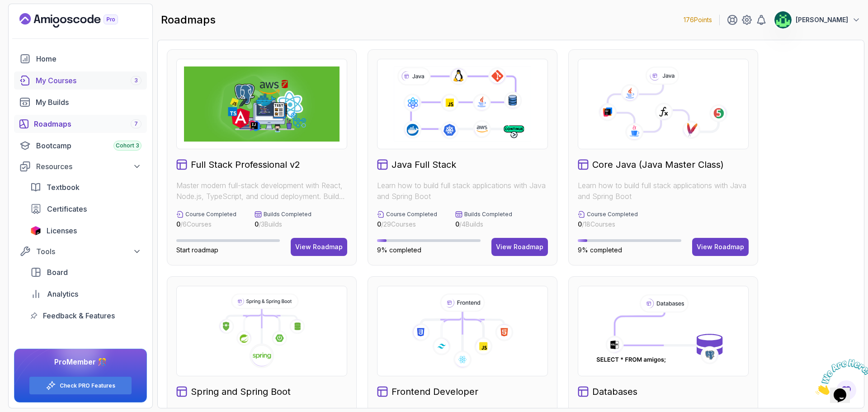  Describe the element at coordinates (407, 225) in the screenshot. I see `p: / 29 Courses` at that location.